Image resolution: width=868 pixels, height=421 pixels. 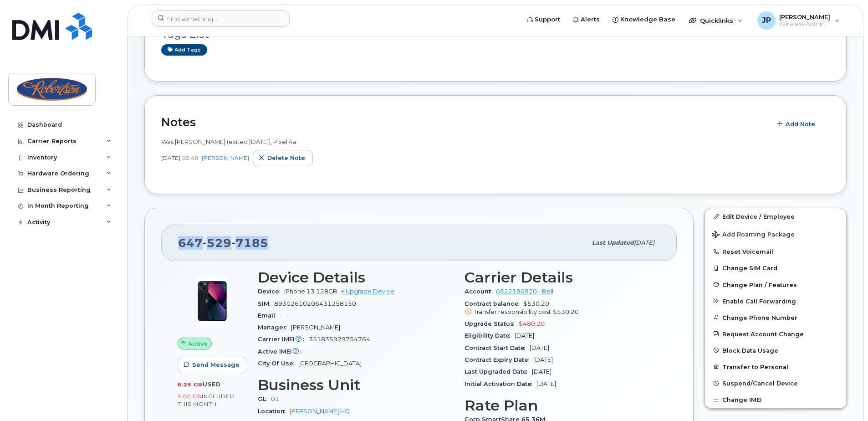 I want to click on span: City Of Use, so click(x=278, y=363).